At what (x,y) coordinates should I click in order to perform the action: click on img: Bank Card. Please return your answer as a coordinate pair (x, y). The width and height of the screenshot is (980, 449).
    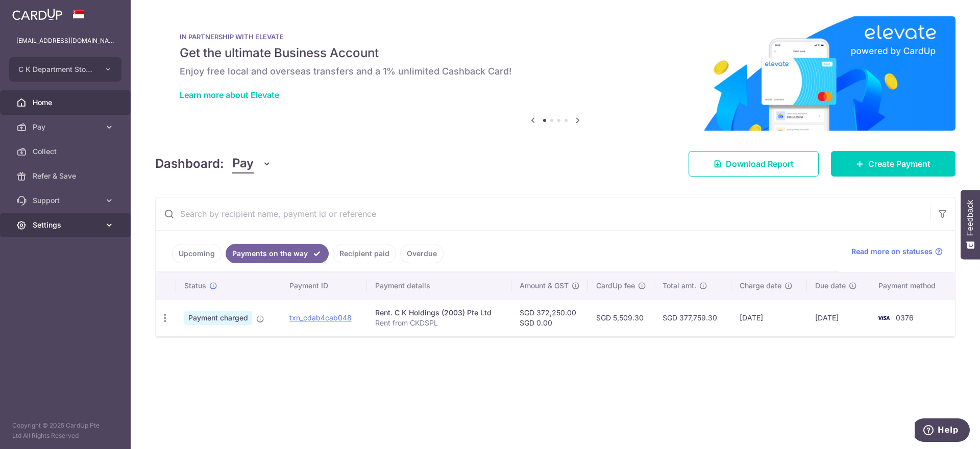
    Looking at the image, I should click on (883, 318).